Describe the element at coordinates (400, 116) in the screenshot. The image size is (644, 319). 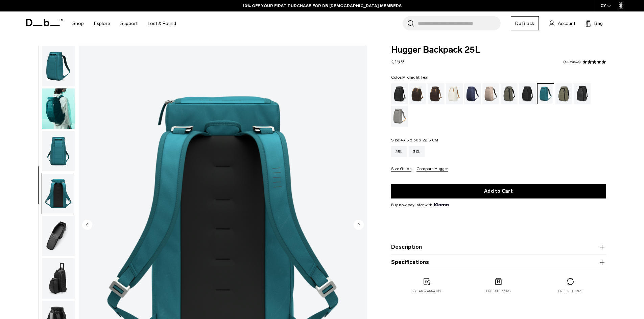
I see `a: Sand Grey` at that location.